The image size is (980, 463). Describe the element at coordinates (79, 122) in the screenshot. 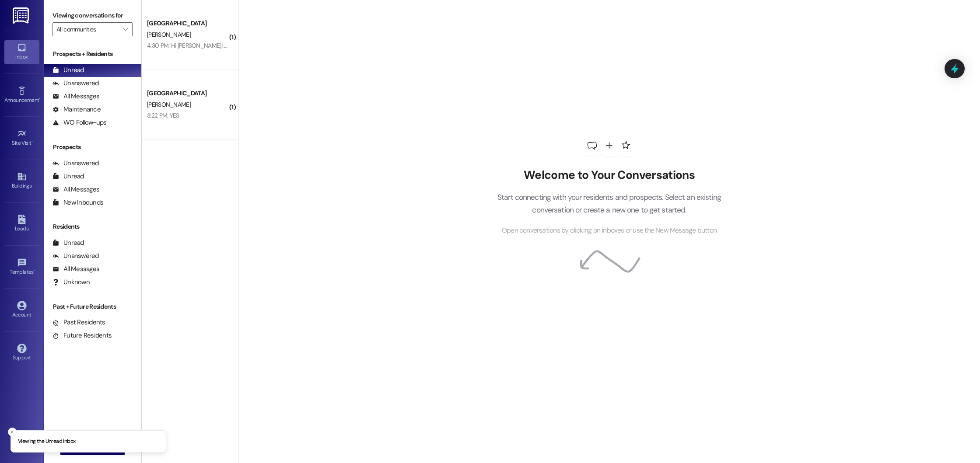

I see `div: WO Follow-ups` at that location.